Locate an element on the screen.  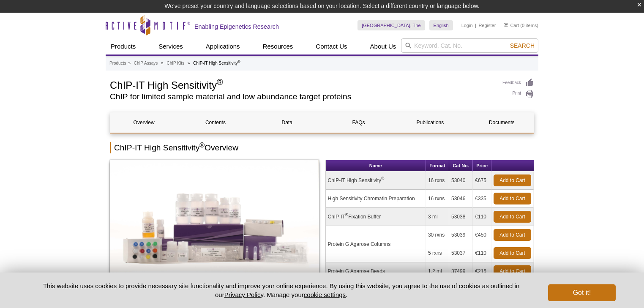
th: Cat No. is located at coordinates (461, 165).